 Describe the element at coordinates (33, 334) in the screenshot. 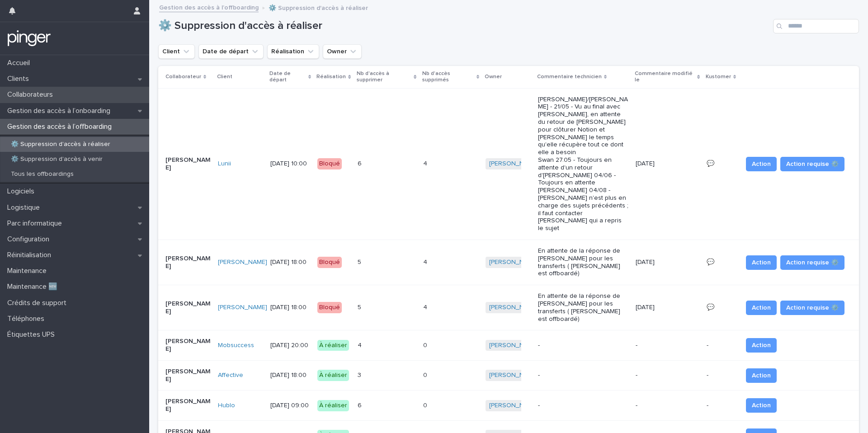

I see `p: Étiquettes UPS` at that location.